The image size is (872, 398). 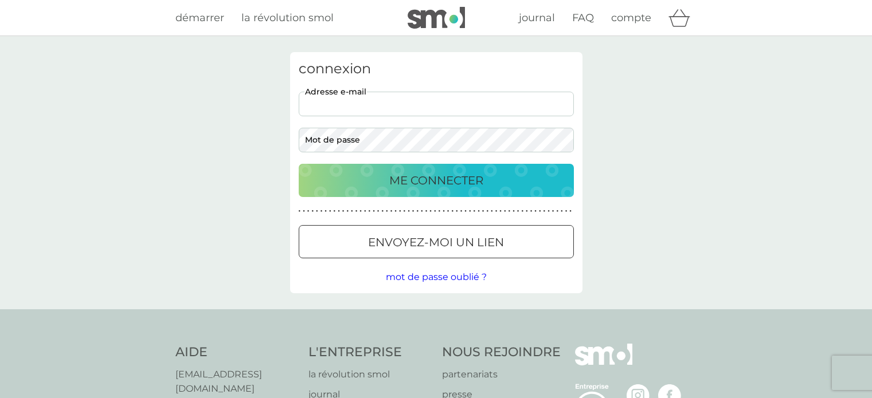 What do you see at coordinates (436, 69) in the screenshot?
I see `h3: connexion` at bounding box center [436, 69].